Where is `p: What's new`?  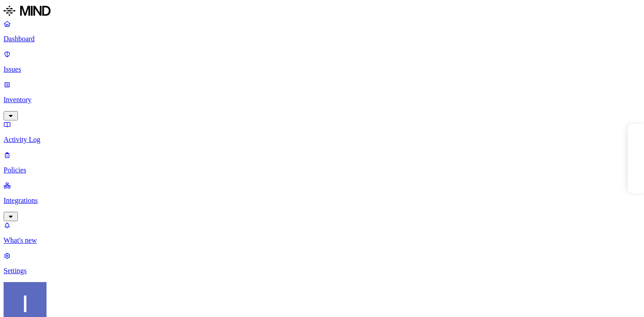
p: What's new is located at coordinates (322, 240).